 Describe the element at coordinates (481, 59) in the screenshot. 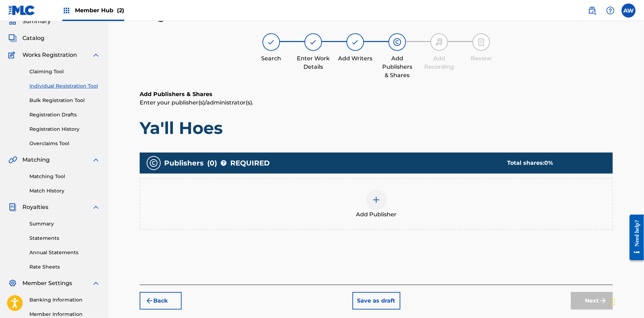

I see `div: Review` at that location.